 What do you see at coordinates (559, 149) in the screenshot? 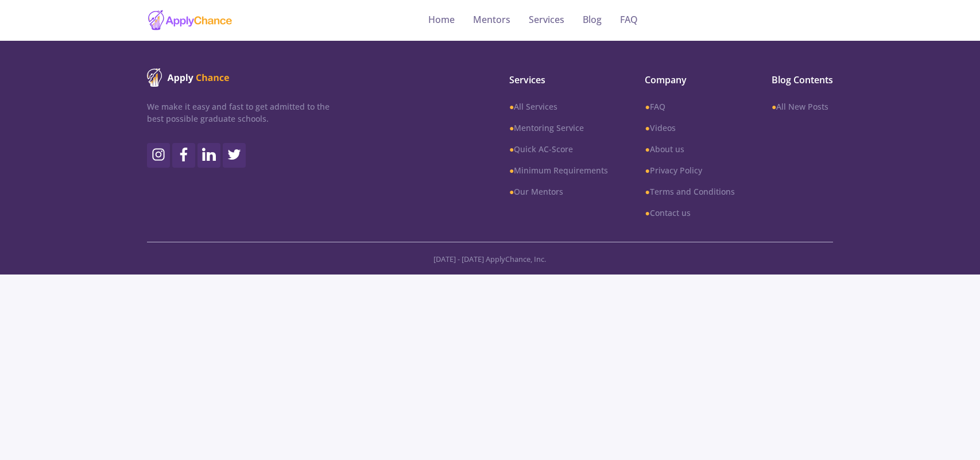
I see `a: ●Quick AC-Score` at bounding box center [559, 149].